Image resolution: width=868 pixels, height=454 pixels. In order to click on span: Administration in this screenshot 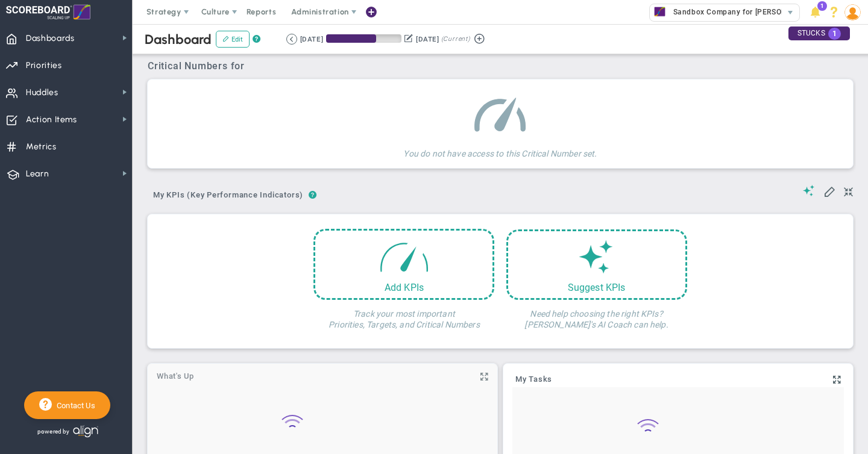, I will do `click(320, 12)`.